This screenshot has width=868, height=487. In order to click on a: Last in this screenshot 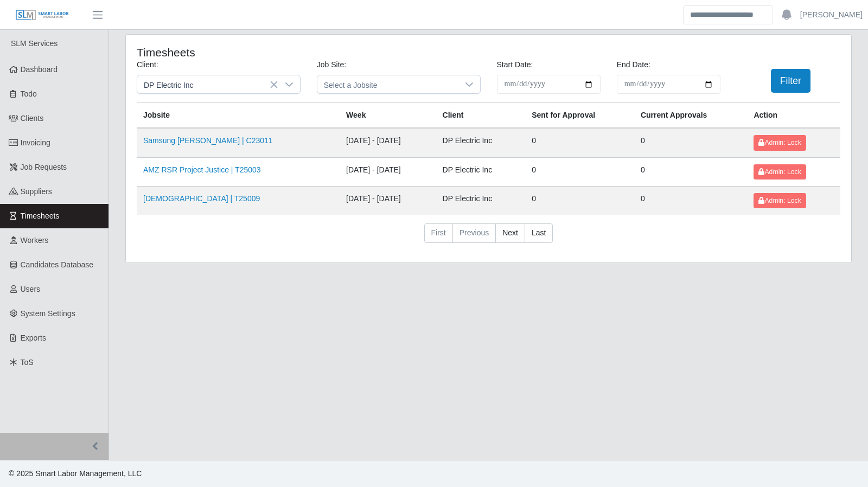, I will do `click(539, 233)`.